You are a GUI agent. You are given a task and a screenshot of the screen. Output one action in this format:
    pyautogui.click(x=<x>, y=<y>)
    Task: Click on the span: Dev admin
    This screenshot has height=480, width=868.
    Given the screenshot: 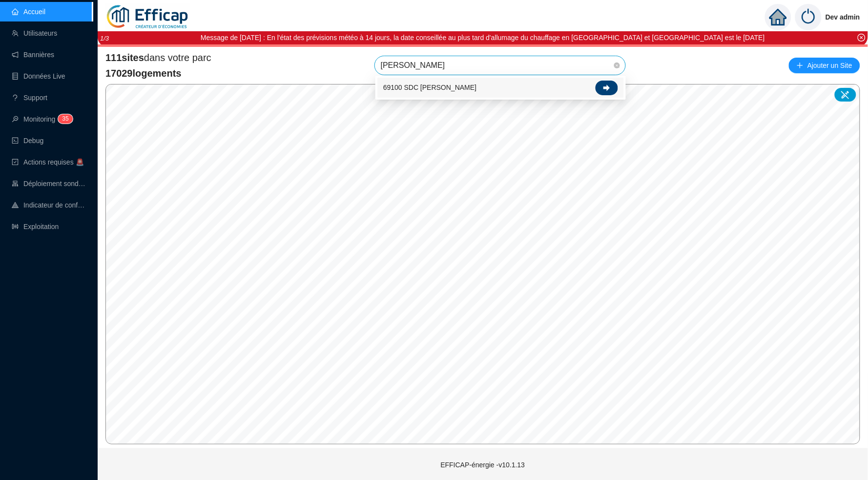 What is the action you would take?
    pyautogui.click(x=842, y=17)
    